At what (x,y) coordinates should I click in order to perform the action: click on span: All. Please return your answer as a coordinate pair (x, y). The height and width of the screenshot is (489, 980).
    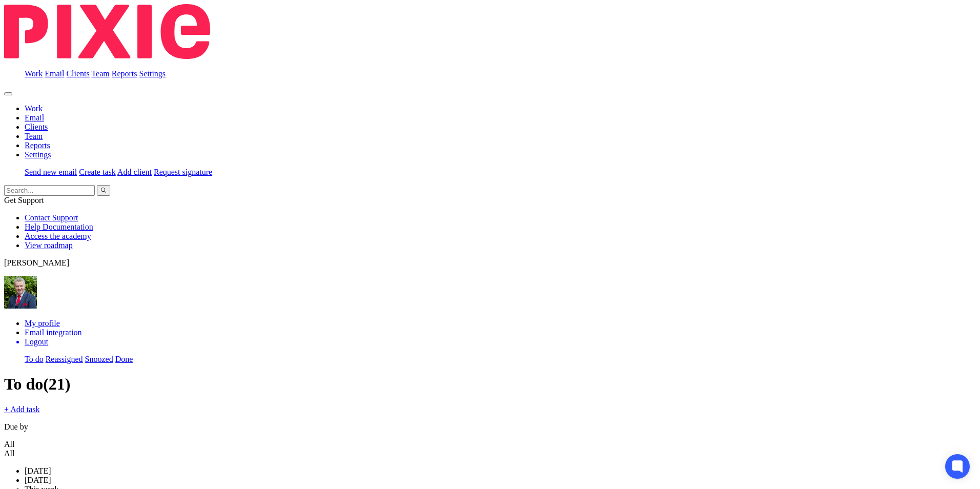
    Looking at the image, I should click on (9, 444).